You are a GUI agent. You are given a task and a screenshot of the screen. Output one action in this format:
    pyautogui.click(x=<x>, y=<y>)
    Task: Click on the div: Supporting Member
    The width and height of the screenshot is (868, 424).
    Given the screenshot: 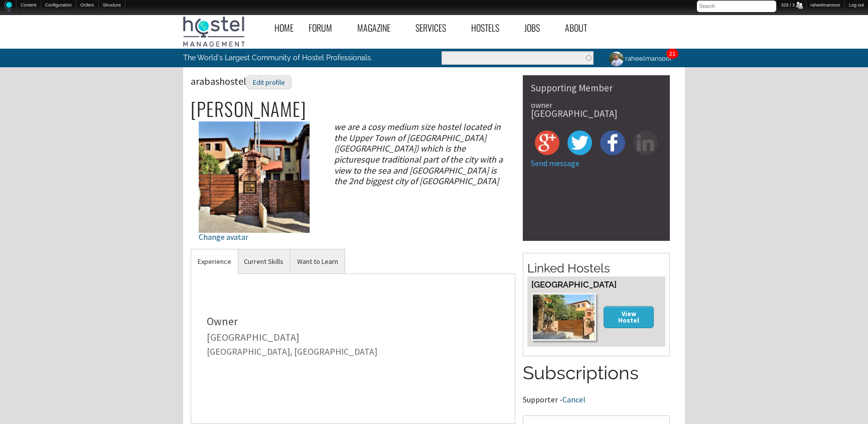 What is the action you would take?
    pyautogui.click(x=596, y=88)
    